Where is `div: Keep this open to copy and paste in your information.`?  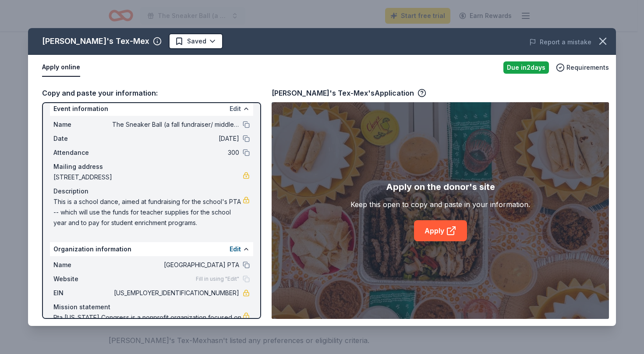 div: Keep this open to copy and paste in your information. is located at coordinates (440, 205).